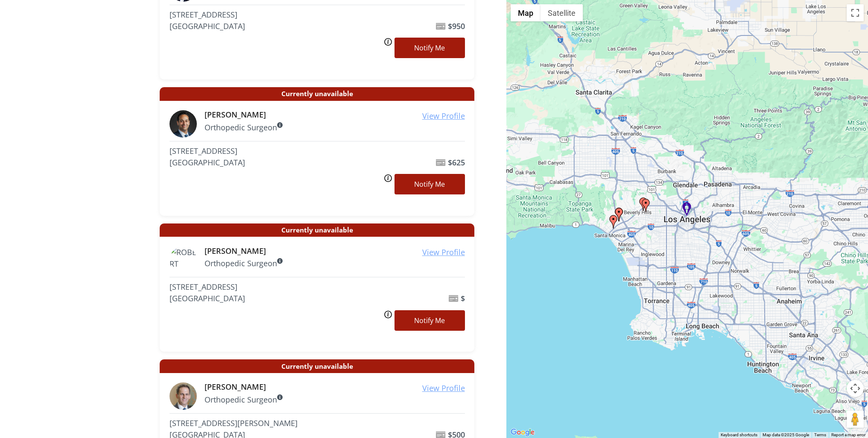 The image size is (868, 438). Describe the element at coordinates (522, 432) in the screenshot. I see `img: Google` at that location.